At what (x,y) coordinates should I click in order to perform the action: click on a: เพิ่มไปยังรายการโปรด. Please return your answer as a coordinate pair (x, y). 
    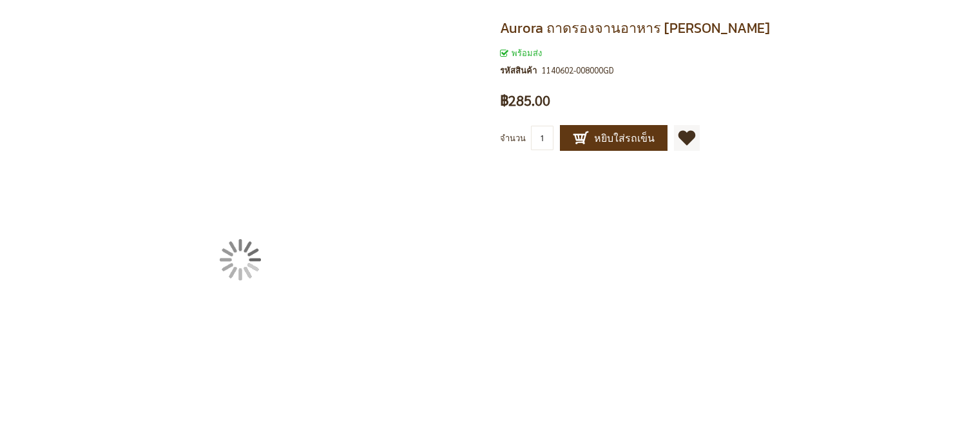
    Looking at the image, I should click on (687, 138).